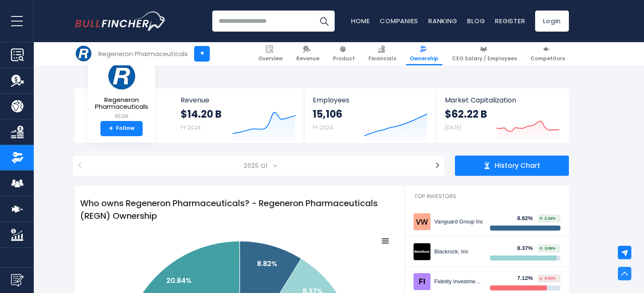 The width and height of the screenshot is (644, 293). Describe the element at coordinates (484, 53) in the screenshot. I see `a: CEO Salary / Employees` at that location.